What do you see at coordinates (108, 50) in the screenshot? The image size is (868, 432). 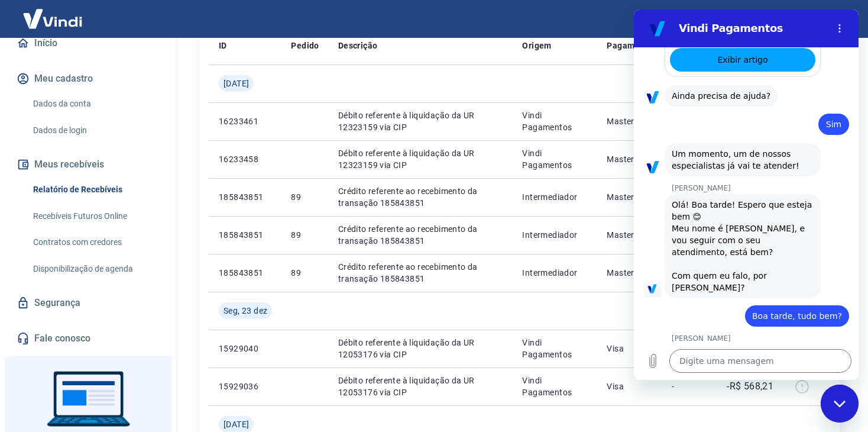 I see `span: Exibir artigo` at bounding box center [108, 50].